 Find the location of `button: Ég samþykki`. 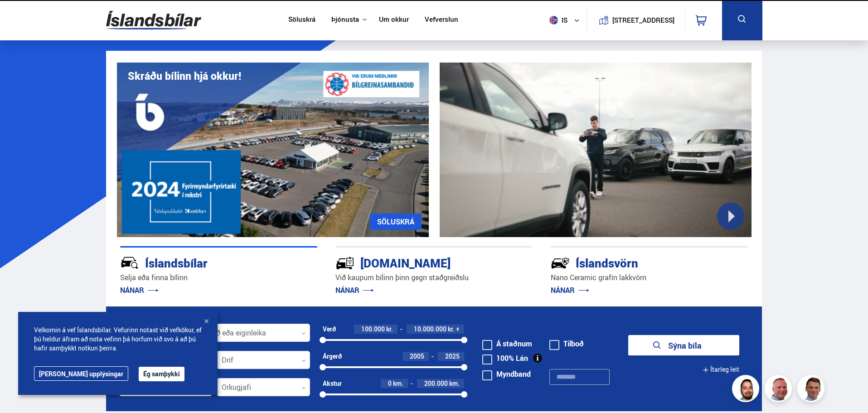

button: Ég samþykki is located at coordinates (161, 374).